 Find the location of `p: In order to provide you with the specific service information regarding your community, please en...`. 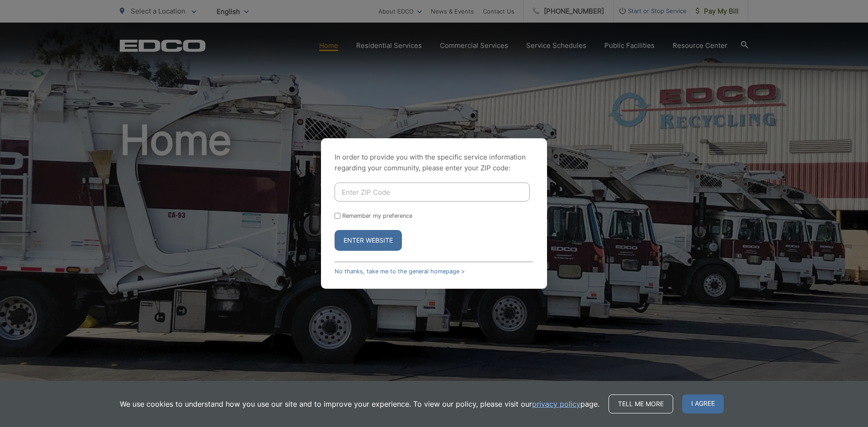

p: In order to provide you with the specific service information regarding your community, please en... is located at coordinates (434, 163).